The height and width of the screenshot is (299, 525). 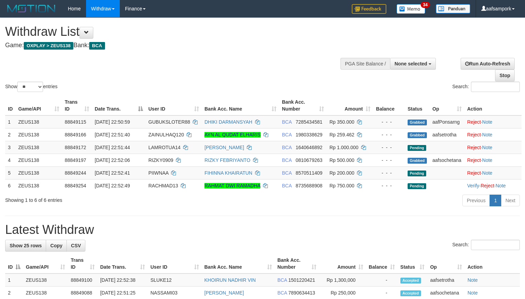 I want to click on span: Rp 259.462, so click(x=342, y=135).